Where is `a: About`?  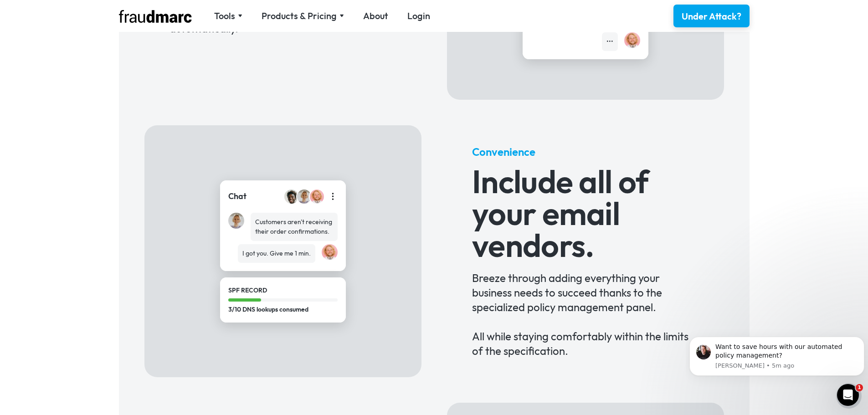
a: About is located at coordinates (375, 16).